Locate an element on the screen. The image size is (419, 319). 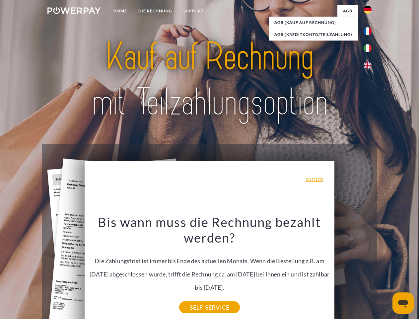
img: logo-powerpay-white.svg is located at coordinates (74, 11).